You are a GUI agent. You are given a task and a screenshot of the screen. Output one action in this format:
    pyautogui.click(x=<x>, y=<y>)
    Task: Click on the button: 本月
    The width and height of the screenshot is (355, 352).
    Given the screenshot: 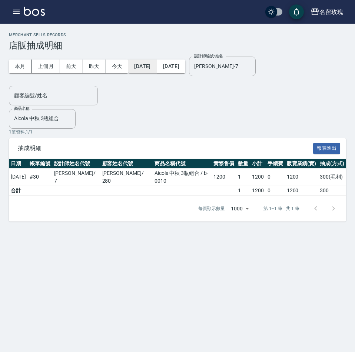 What is the action you would take?
    pyautogui.click(x=20, y=66)
    